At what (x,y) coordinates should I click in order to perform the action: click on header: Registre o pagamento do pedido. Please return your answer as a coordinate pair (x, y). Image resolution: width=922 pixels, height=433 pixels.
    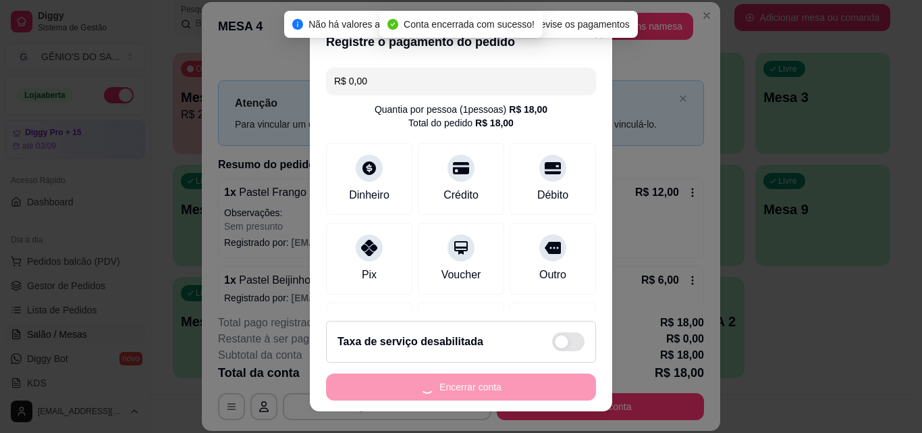
    Looking at the image, I should click on (461, 42).